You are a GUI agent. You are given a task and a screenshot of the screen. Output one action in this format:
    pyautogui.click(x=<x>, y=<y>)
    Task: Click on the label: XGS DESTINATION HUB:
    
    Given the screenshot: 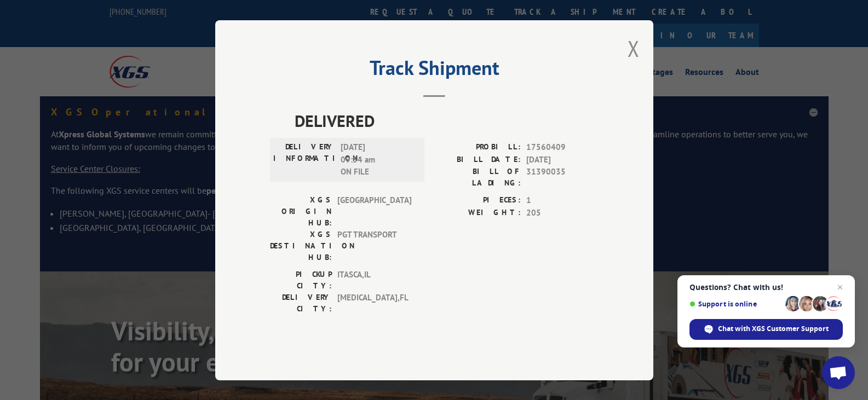 What is the action you would take?
    pyautogui.click(x=301, y=246)
    